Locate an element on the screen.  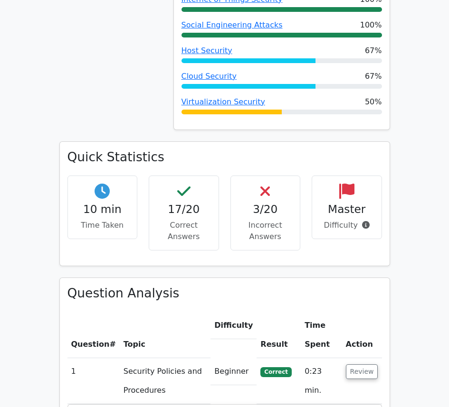
p: Incorrect Answers is located at coordinates (265, 231).